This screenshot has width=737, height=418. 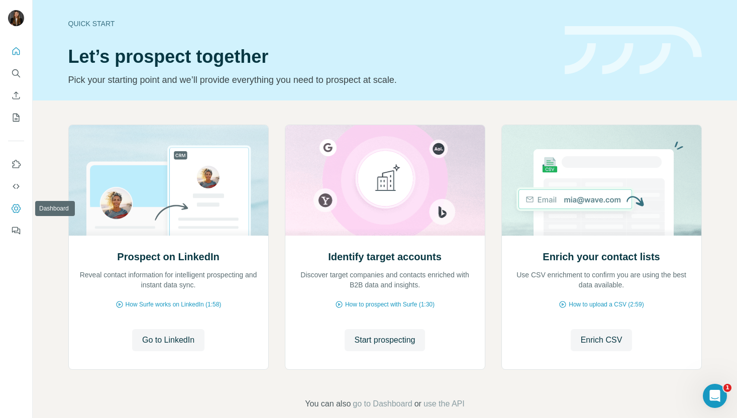 What do you see at coordinates (727, 388) in the screenshot?
I see `span: 1` at bounding box center [727, 388].